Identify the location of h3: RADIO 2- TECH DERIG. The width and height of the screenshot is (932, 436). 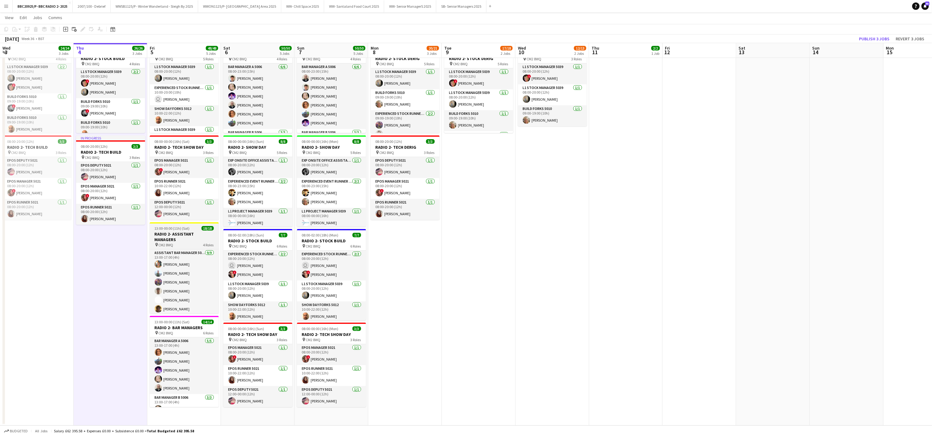
(405, 147).